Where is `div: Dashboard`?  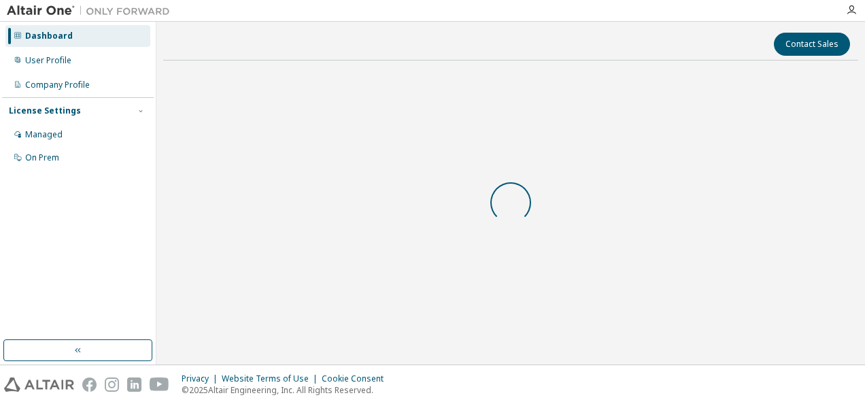
div: Dashboard is located at coordinates (49, 36).